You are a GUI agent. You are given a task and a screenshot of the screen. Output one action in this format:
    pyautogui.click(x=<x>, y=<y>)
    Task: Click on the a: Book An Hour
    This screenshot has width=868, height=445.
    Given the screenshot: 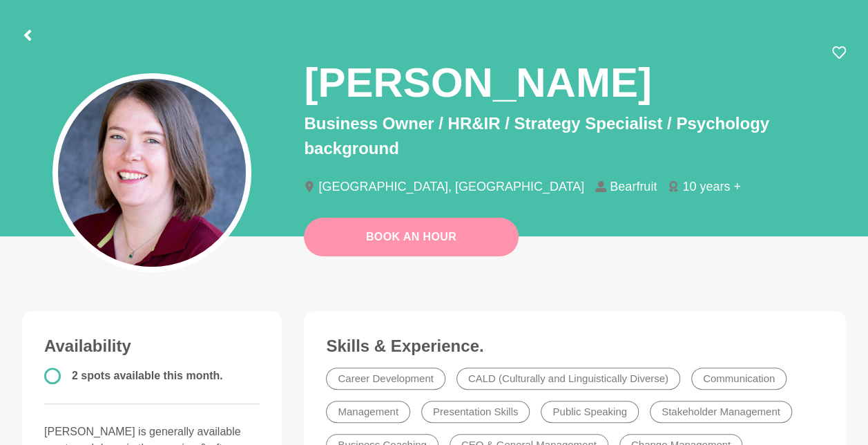 What is the action you would take?
    pyautogui.click(x=410, y=237)
    